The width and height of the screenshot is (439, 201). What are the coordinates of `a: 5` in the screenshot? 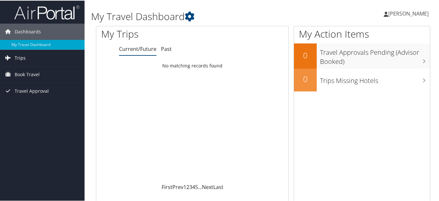 It's located at (196, 187).